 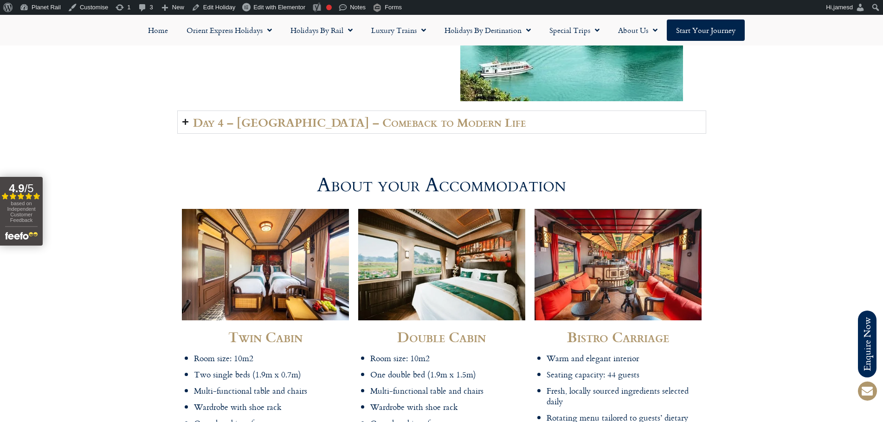 I want to click on h2: About your Accommodation, so click(x=441, y=185).